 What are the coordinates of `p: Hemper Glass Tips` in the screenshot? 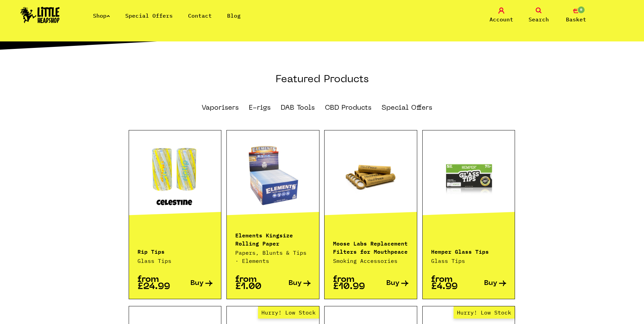 It's located at (469, 251).